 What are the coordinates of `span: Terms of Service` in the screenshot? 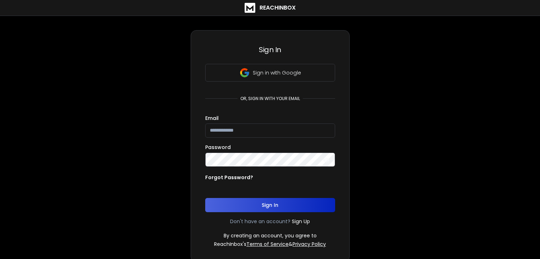 It's located at (267, 244).